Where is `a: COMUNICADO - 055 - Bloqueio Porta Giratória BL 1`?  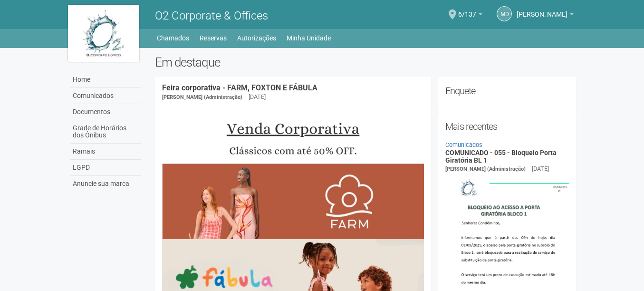
a: COMUNICADO - 055 - Bloqueio Porta Giratória BL 1 is located at coordinates (501, 156).